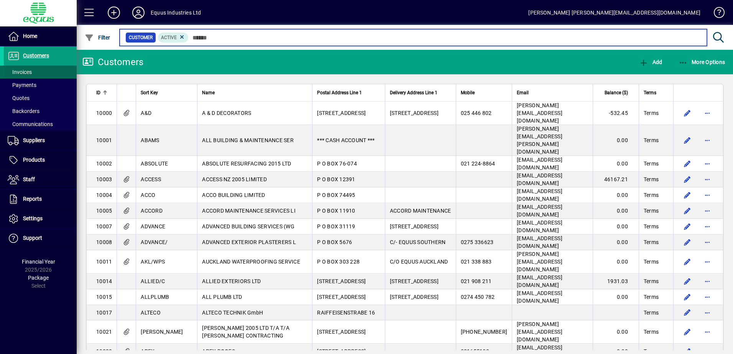 This screenshot has height=354, width=733. I want to click on span: ACCESS NZ 2005 LIMITED, so click(234, 179).